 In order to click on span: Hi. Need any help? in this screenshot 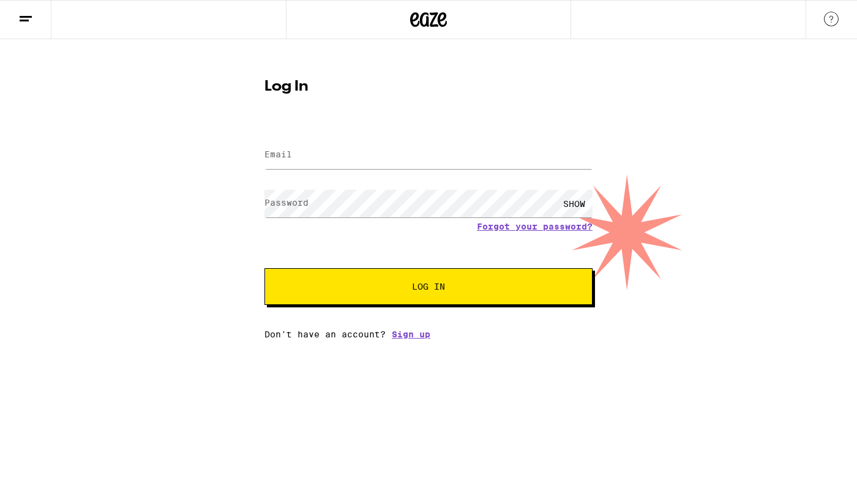, I will do `click(48, 13)`.